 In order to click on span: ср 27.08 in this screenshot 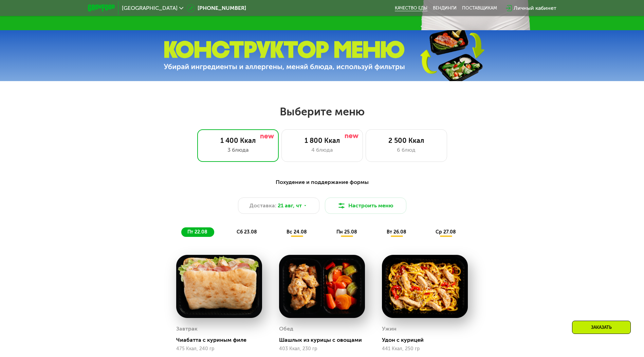, I will do `click(445, 232)`.